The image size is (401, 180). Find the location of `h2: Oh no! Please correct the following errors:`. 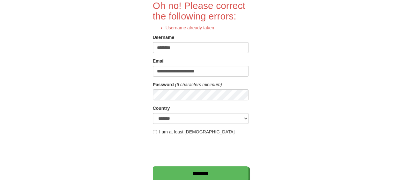

h2: Oh no! Please correct the following errors: is located at coordinates (201, 11).